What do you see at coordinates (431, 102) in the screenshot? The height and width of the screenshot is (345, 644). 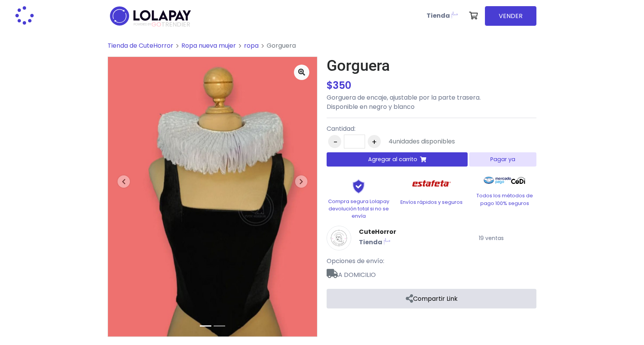 I see `p: Gorguera de encaje, ajustable por la parte trasera. Disponible en negro y blanco` at bounding box center [431, 102].